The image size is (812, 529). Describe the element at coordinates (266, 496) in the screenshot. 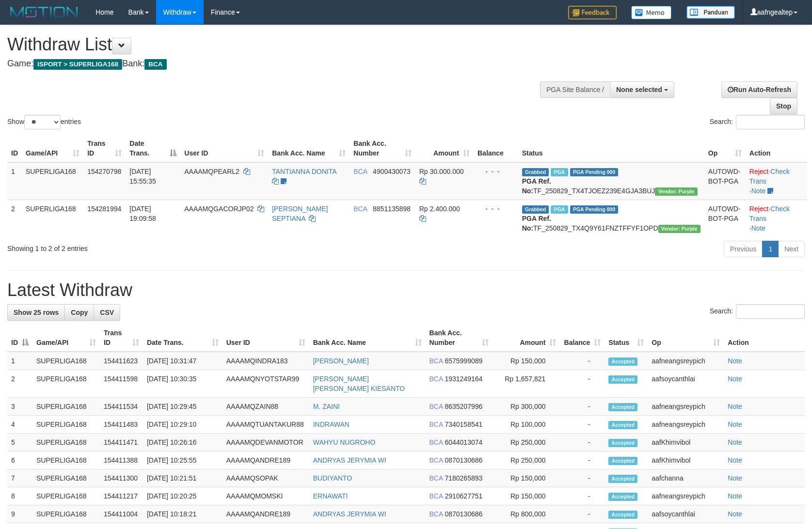

I see `td: AAAAMQMOMSKI` at that location.